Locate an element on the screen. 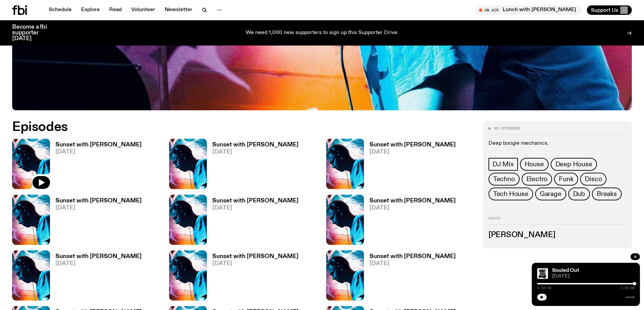 The width and height of the screenshot is (644, 310). span: Electro is located at coordinates (536, 179).